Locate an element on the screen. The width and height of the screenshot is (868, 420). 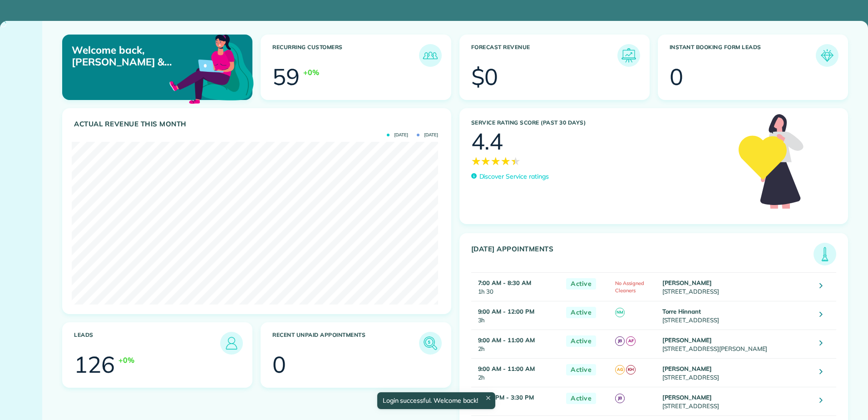
img: icon_form_leads-04211a6a04a5b2264e4ee56bc0799ec3eb69b7e499cbb523a139df1d13a81ae0.png is located at coordinates (827, 55).